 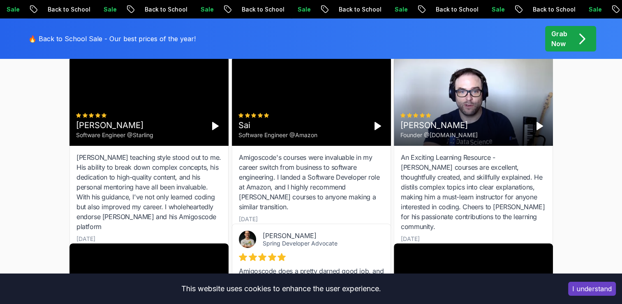 What do you see at coordinates (560, 39) in the screenshot?
I see `p: Grab Now` at bounding box center [560, 39].